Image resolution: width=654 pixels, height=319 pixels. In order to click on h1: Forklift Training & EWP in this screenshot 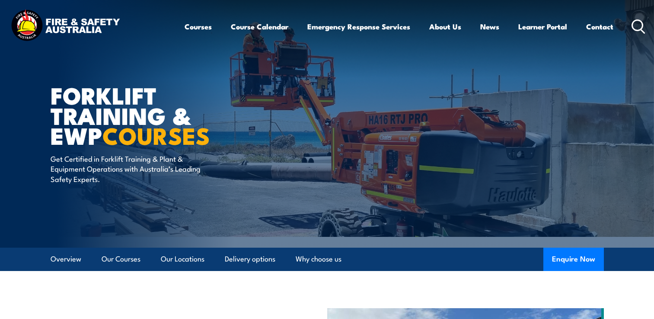, I will do `click(157, 115)`.